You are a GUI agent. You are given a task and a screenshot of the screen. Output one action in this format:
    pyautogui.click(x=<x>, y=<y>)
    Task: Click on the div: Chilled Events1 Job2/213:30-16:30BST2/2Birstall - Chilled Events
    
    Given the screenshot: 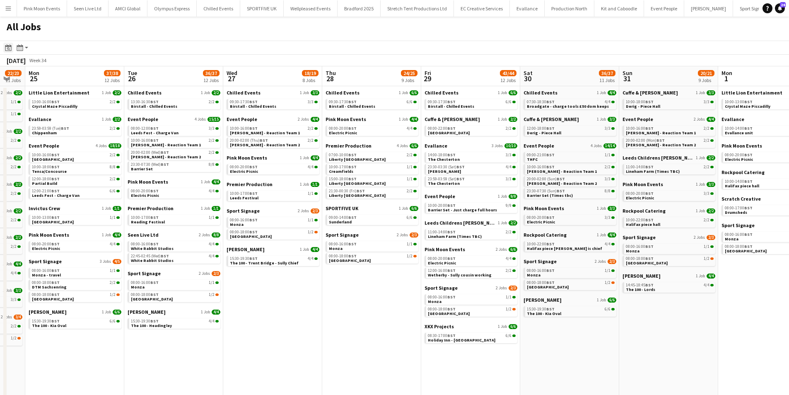 What is the action you would take?
    pyautogui.click(x=174, y=103)
    